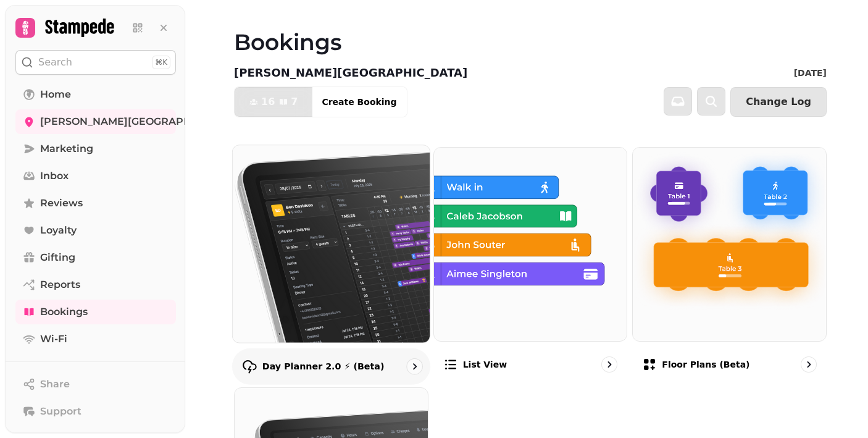 This screenshot has width=868, height=438. Describe the element at coordinates (331, 264) in the screenshot. I see `a: Day Planner 2.0 ⚡ (Beta)Day Planner 2.0 ⚡ (Beta)` at that location.